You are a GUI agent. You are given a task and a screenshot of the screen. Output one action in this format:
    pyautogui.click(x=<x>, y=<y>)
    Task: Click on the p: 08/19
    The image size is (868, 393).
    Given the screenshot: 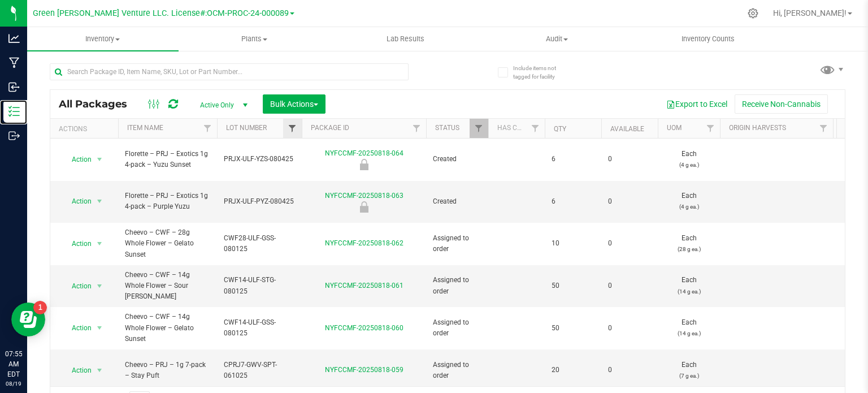 What is the action you would take?
    pyautogui.click(x=14, y=383)
    